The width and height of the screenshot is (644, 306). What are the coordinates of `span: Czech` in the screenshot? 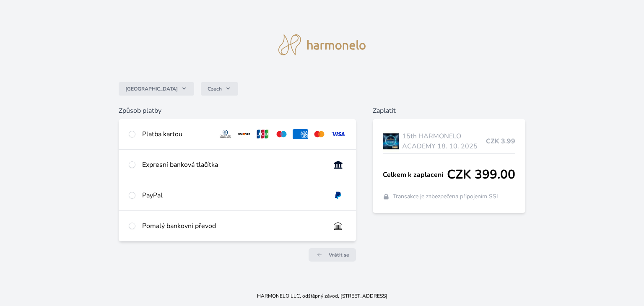 It's located at (215, 89).